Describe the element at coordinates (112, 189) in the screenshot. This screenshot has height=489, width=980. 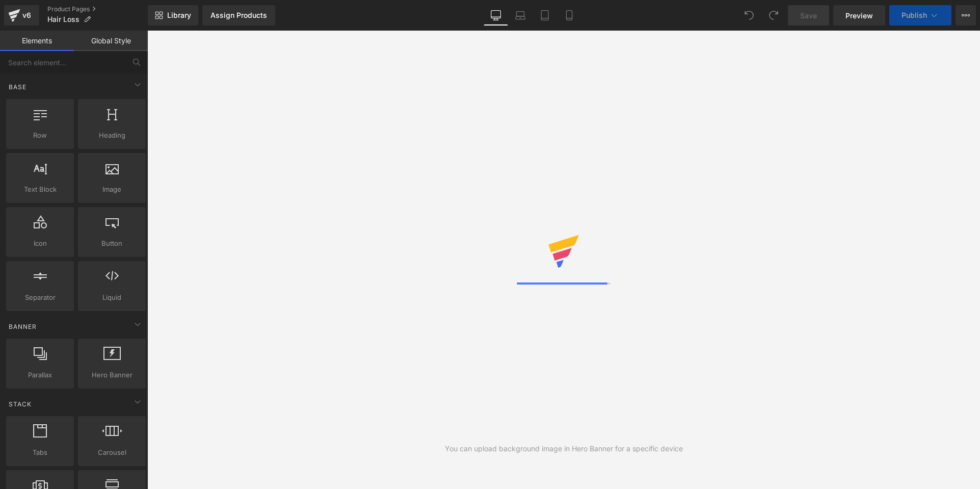
I see `span: Image` at that location.